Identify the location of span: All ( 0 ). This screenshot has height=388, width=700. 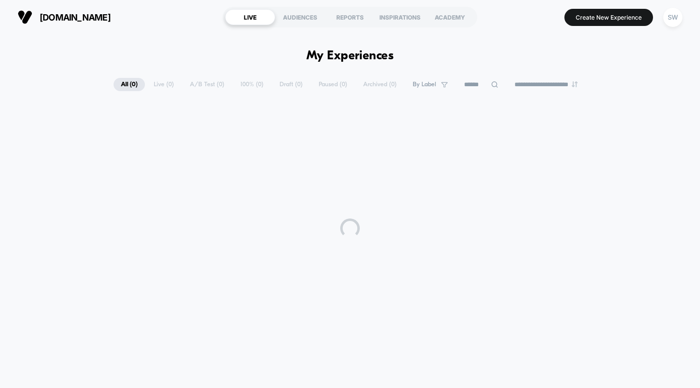
(129, 84).